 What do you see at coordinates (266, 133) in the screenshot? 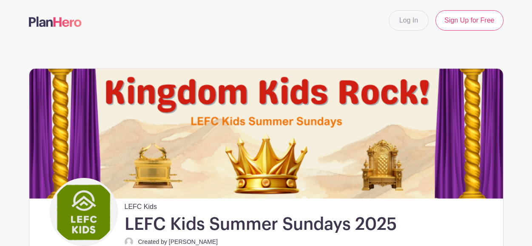
I see `img: Kingdom%20Summer%20Sundays%202025%20(4).png` at bounding box center [266, 133].